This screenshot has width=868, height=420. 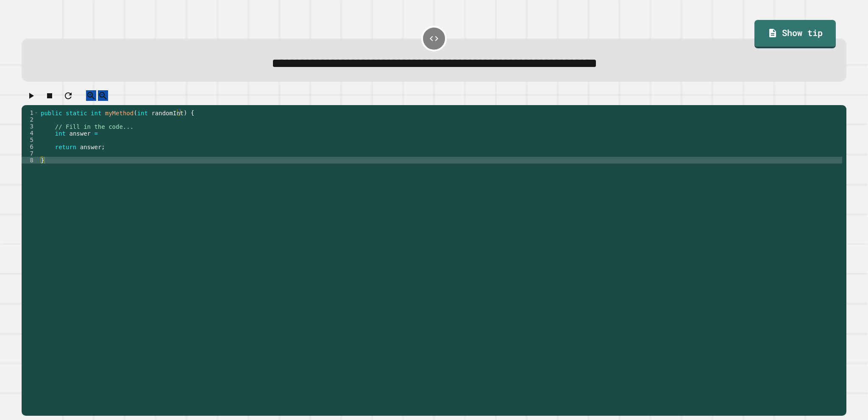 I want to click on a: Show tip, so click(x=795, y=34).